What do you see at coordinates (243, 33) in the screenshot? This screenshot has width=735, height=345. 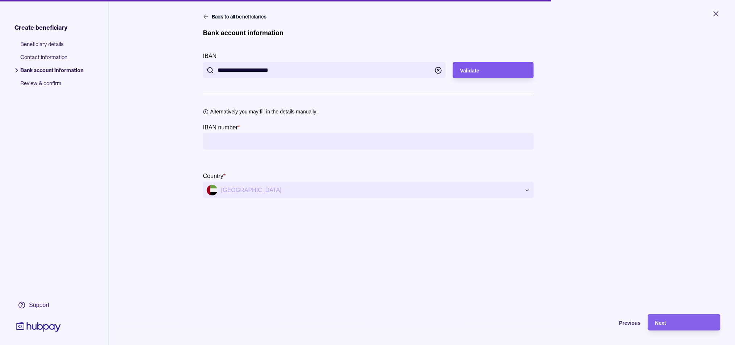 I see `h1: Bank account information` at bounding box center [243, 33].